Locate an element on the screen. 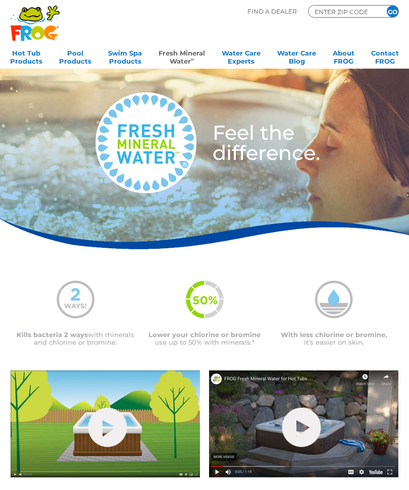  a: PoolProducts is located at coordinates (75, 56).